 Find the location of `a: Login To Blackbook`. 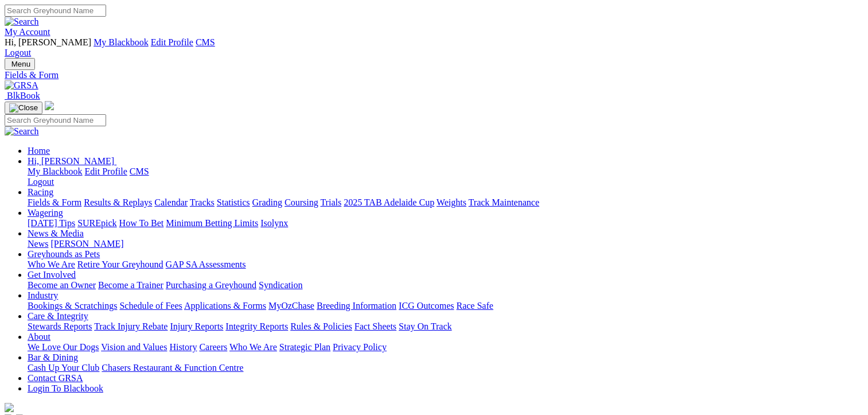

a: Login To Blackbook is located at coordinates (66, 388).